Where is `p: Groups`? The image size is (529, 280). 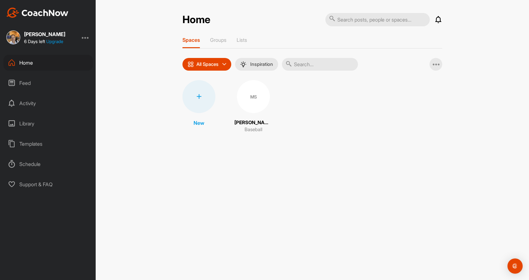 p: Groups is located at coordinates (218, 40).